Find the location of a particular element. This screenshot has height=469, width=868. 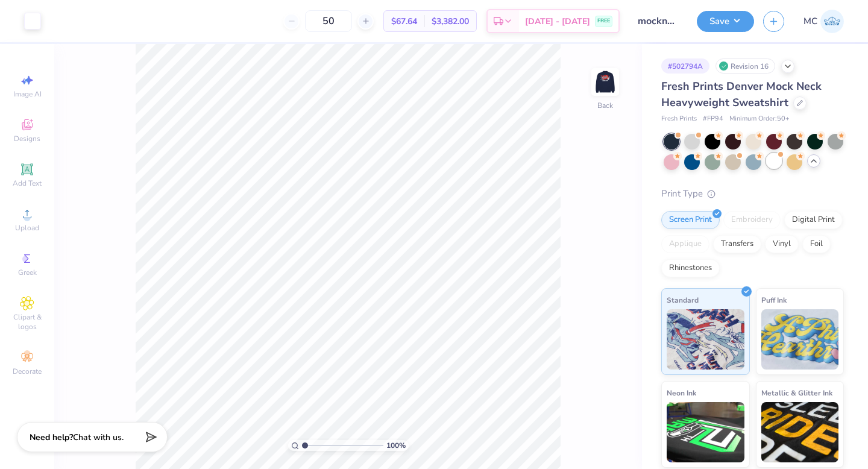

img: Puff Ink is located at coordinates (800, 339).